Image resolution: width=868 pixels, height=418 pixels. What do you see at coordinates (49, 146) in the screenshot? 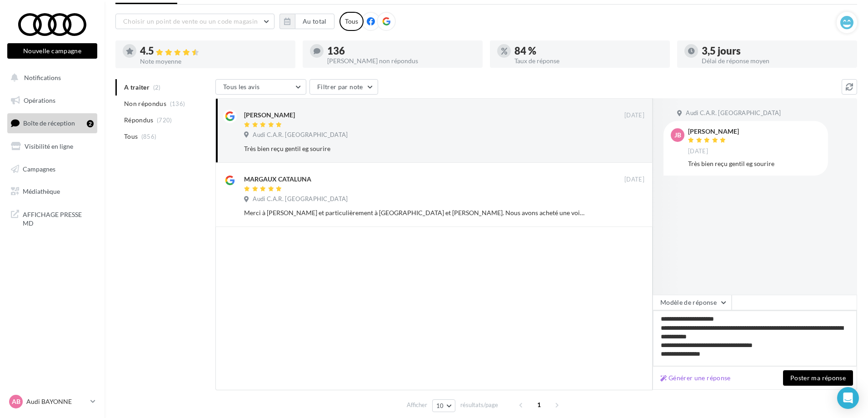
I see `span: Visibilité en ligne` at bounding box center [49, 146].